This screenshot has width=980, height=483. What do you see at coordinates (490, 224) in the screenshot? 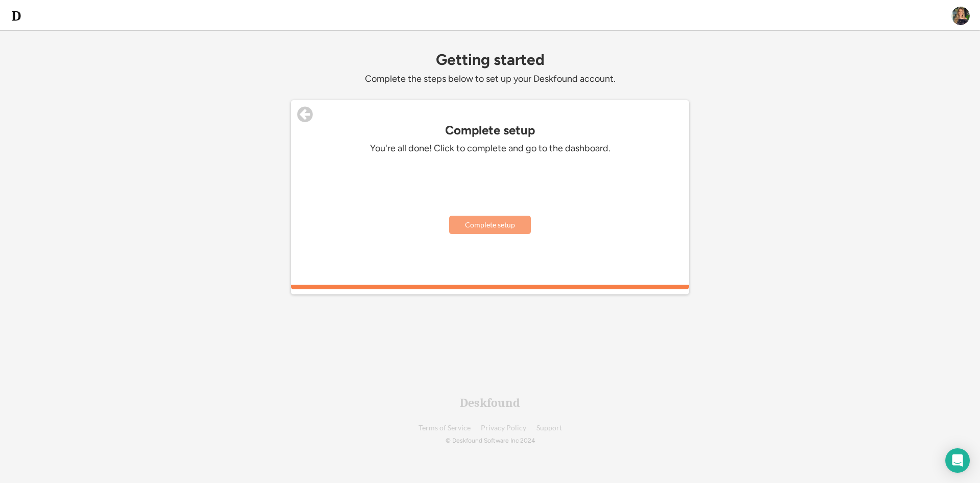
I see `button: Complete setup` at bounding box center [490, 224].